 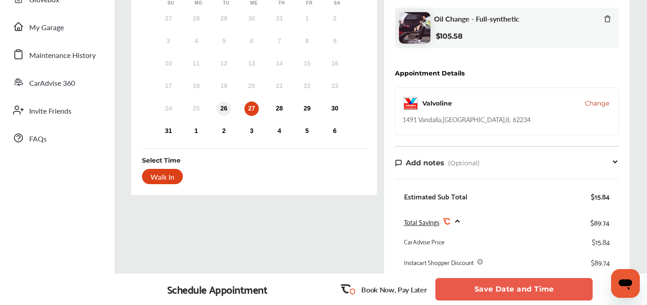 What do you see at coordinates (161, 160) in the screenshot?
I see `div: Select Time` at bounding box center [161, 160].